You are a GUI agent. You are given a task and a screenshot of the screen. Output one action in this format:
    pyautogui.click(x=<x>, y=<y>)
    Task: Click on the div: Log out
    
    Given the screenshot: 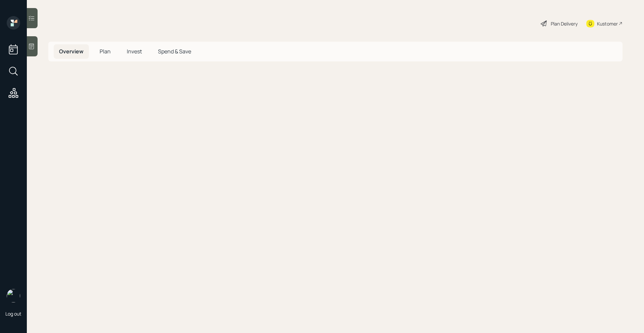 What is the action you would take?
    pyautogui.click(x=13, y=314)
    